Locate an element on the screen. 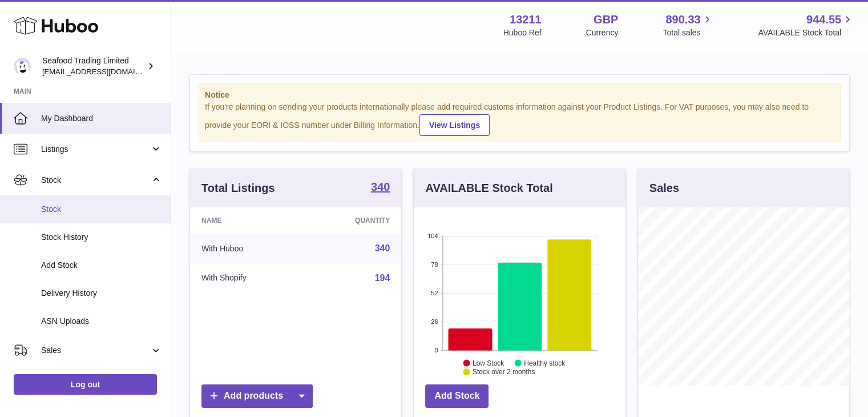 This screenshot has height=417, width=868. span: Add Stock is located at coordinates (102, 265).